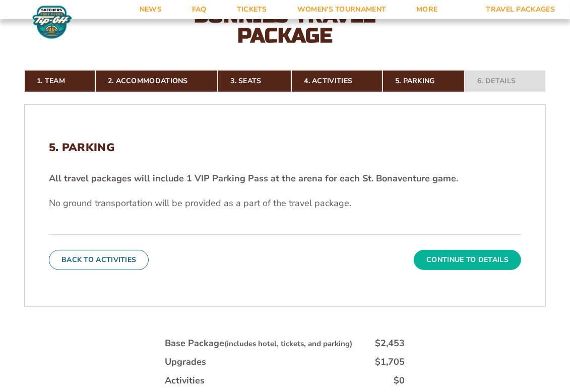 Image resolution: width=570 pixels, height=392 pixels. What do you see at coordinates (156, 81) in the screenshot?
I see `a: 2. Accommodations` at bounding box center [156, 81].